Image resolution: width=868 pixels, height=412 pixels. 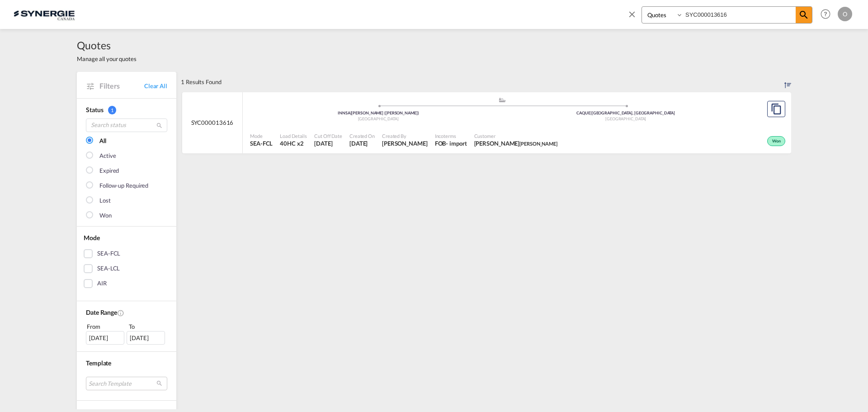 What do you see at coordinates (155, 86) in the screenshot?
I see `a: Clear All` at bounding box center [155, 86].